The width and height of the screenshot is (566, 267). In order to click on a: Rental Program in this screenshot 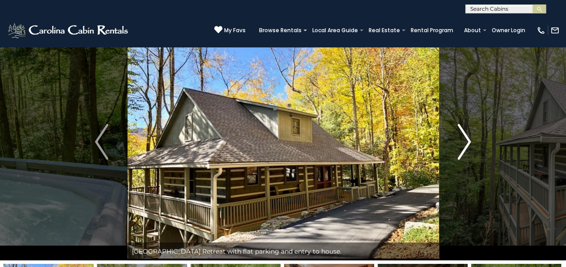, I will do `click(432, 30)`.